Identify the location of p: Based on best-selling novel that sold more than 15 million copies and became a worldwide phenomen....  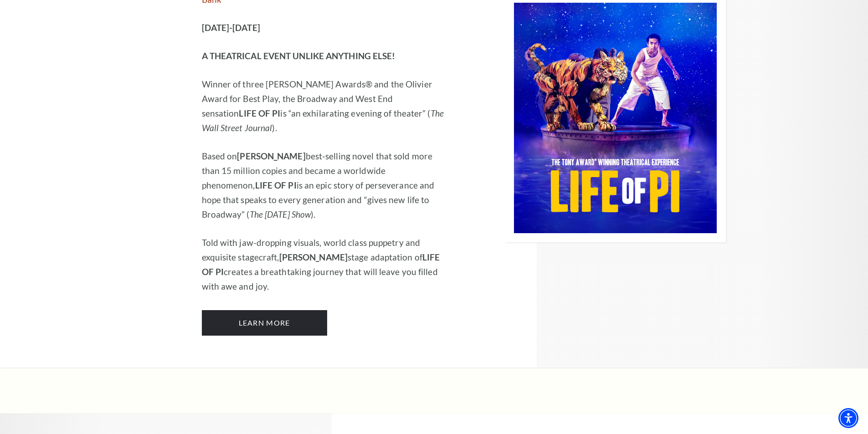
(323, 185).